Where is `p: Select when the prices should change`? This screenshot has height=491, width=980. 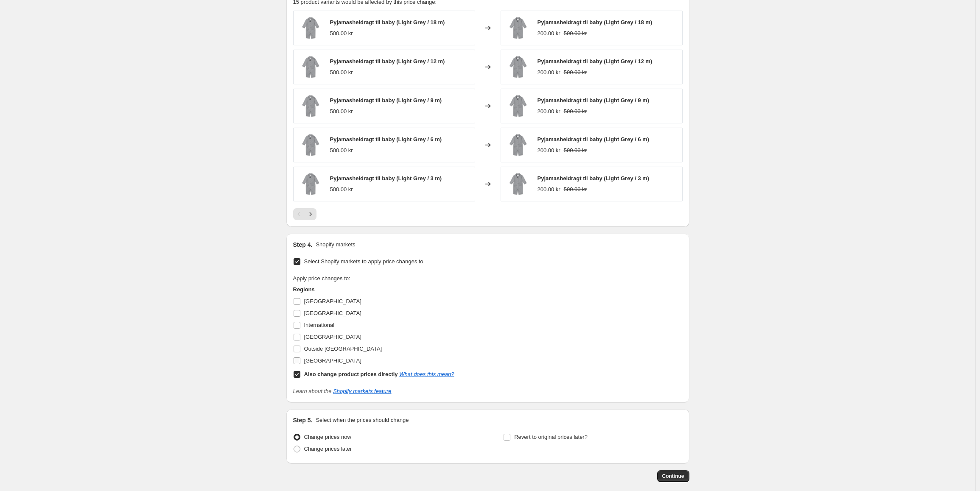
p: Select when the prices should change is located at coordinates (362, 421).